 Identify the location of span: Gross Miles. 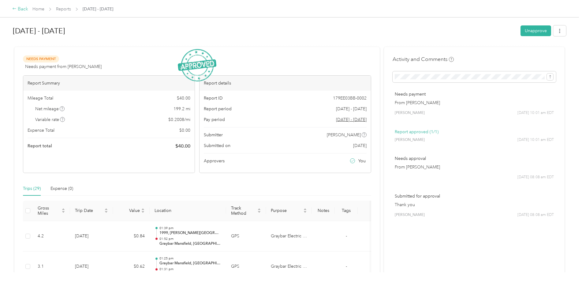
(49, 210).